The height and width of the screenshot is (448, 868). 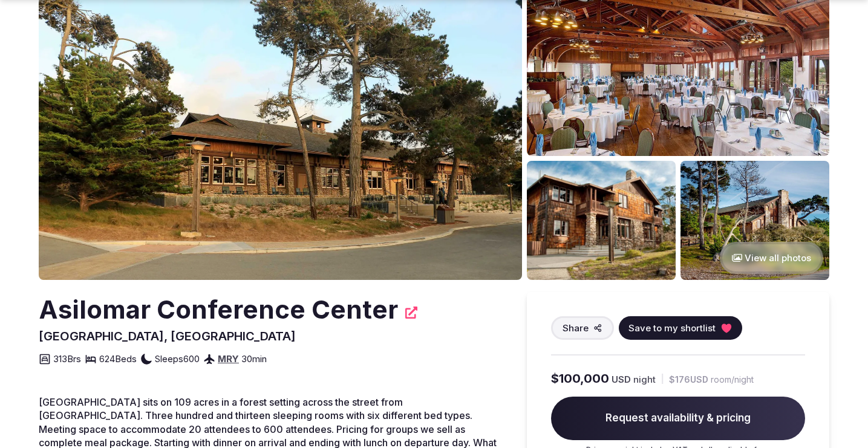 What do you see at coordinates (680, 328) in the screenshot?
I see `button: Save to my shortlist` at bounding box center [680, 328].